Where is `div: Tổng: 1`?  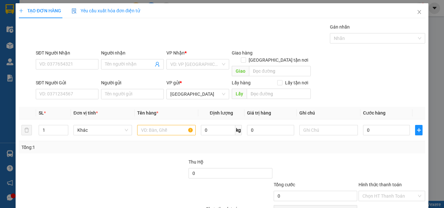
div: Tổng: 1 is located at coordinates (96, 147).